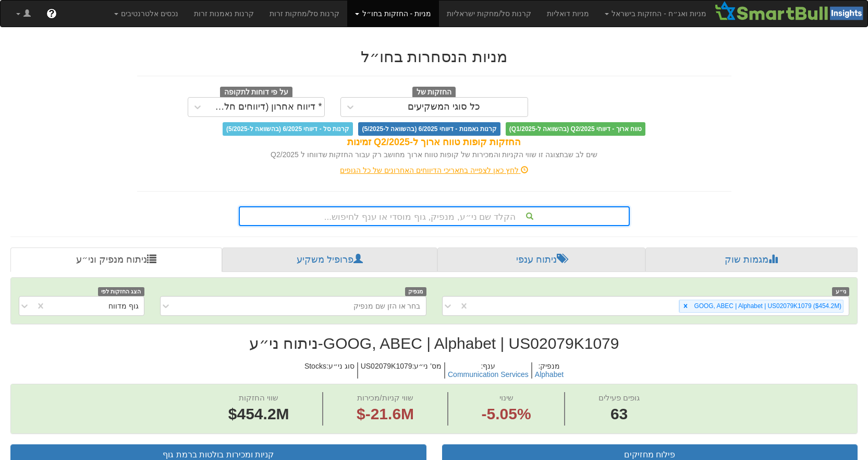 This screenshot has width=868, height=460. I want to click on span: קרנות נאמנות - דיווחי 6/2025 (בהשוואה ל-5/2025), so click(429, 129).